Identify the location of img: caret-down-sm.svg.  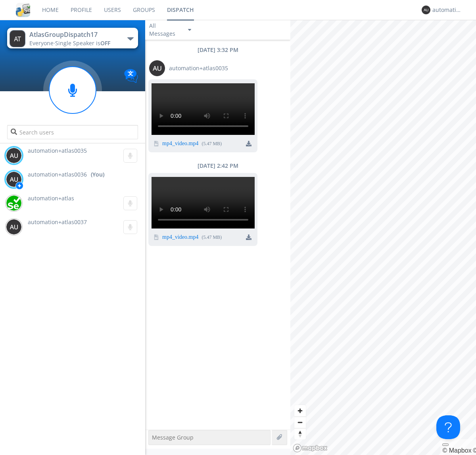
(190, 30).